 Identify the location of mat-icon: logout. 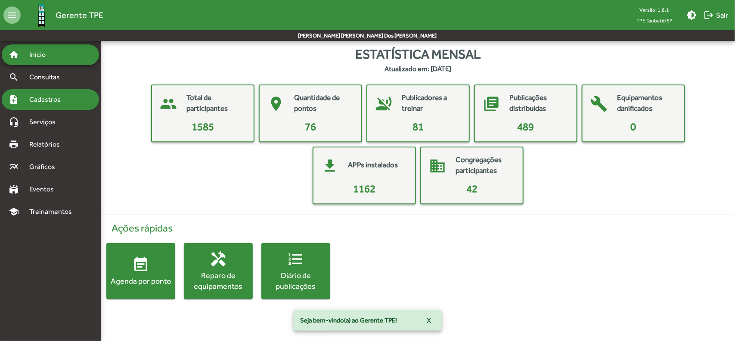
(709, 15).